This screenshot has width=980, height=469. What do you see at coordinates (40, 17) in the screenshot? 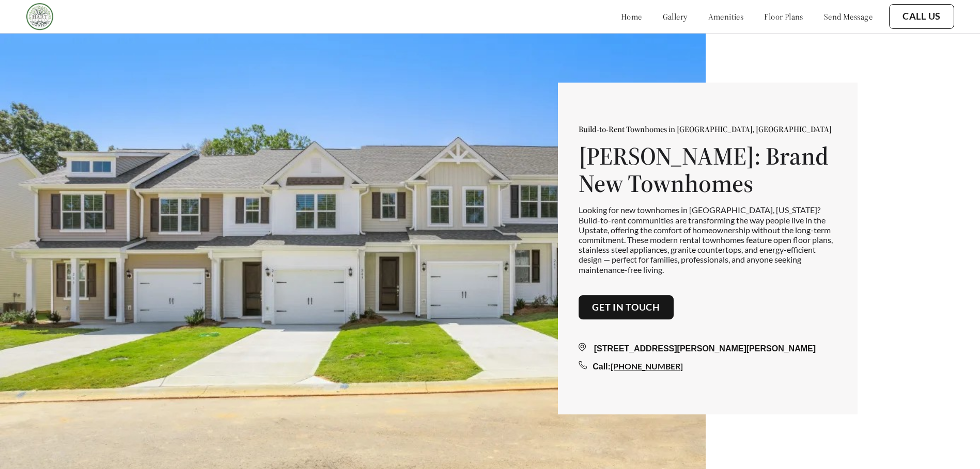
I see `img: Company logo` at bounding box center [40, 17].